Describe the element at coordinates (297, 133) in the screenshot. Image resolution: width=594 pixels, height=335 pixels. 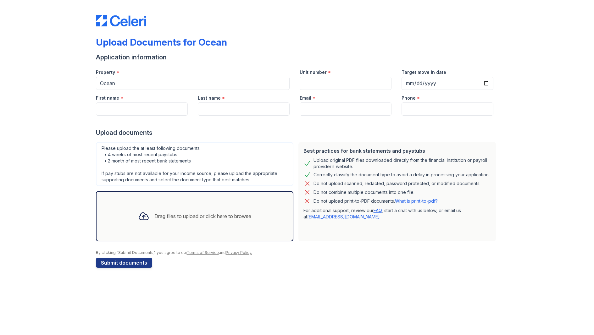
I see `div: Upload documents` at that location.